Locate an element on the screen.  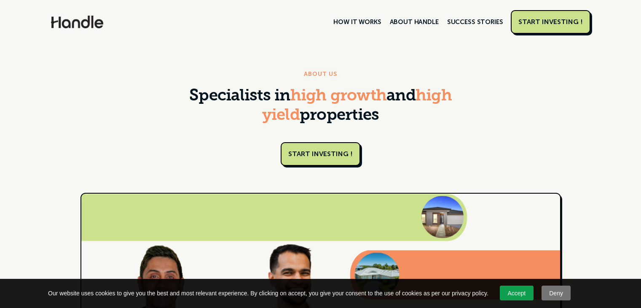
span: Our website uses cookies to give you the best and most relevant experience. By clicking on accept... is located at coordinates (268, 293).